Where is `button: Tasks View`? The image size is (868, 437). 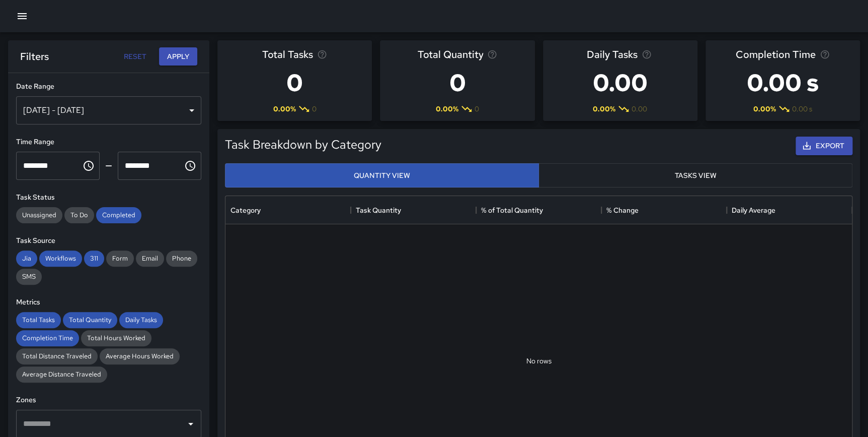 button: Tasks View is located at coordinates (696, 175).